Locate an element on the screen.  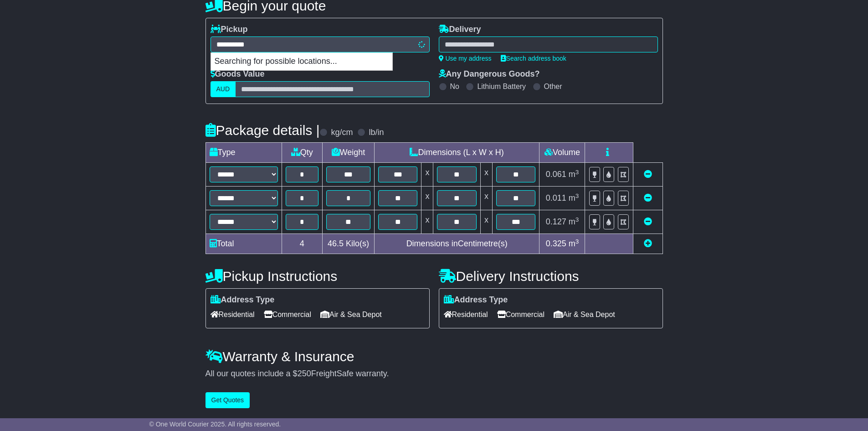
span: 46.5 is located at coordinates (336, 243).